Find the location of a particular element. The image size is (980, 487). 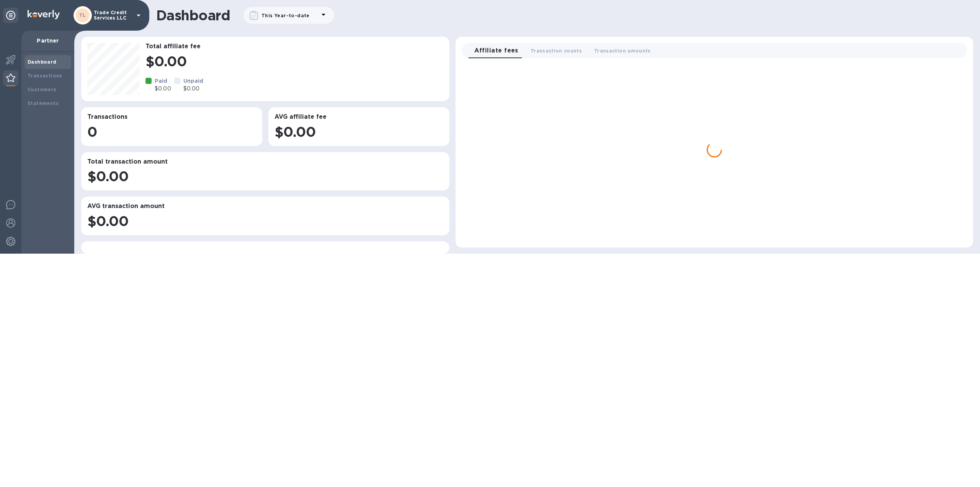

p: Paid is located at coordinates (163, 81).